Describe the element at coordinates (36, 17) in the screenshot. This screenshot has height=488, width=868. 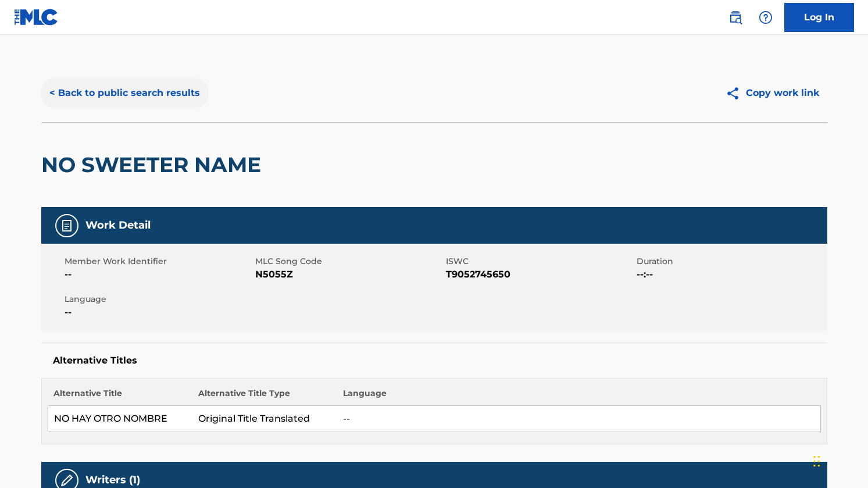
I see `img: MLC Logo` at that location.